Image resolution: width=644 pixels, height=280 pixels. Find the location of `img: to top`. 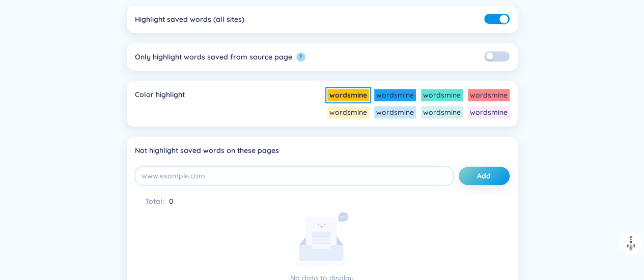

img: to top is located at coordinates (631, 243).